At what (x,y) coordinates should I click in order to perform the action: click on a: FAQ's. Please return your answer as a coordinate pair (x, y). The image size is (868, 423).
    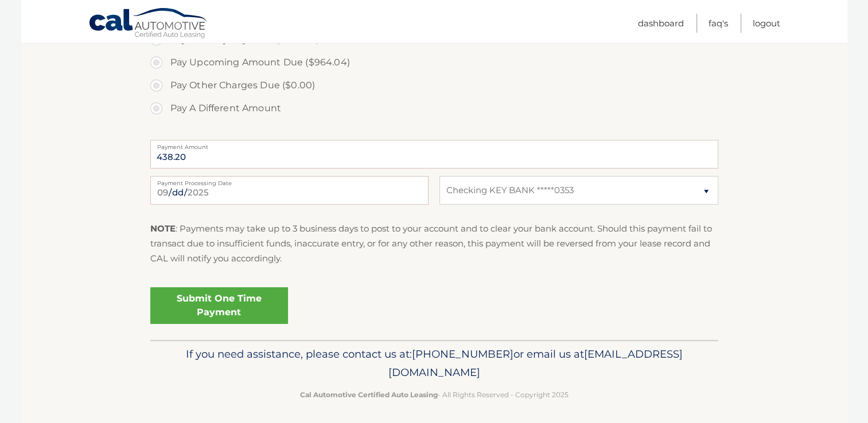
    Looking at the image, I should click on (718, 23).